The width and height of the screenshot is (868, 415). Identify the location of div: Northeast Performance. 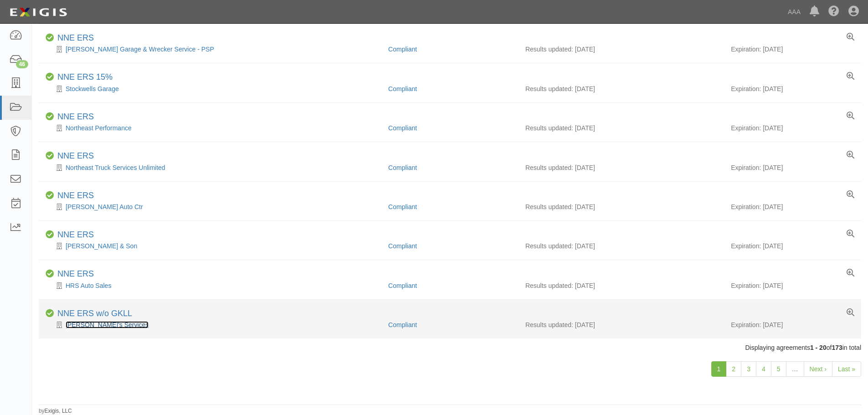
(213, 128).